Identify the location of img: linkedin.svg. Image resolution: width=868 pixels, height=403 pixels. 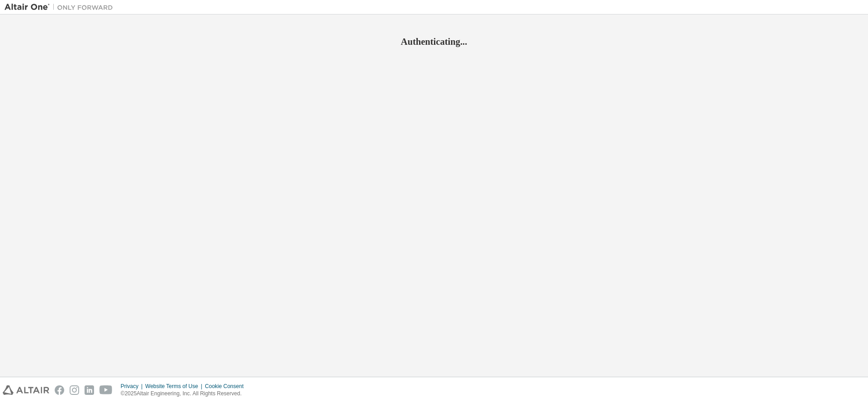
(89, 390).